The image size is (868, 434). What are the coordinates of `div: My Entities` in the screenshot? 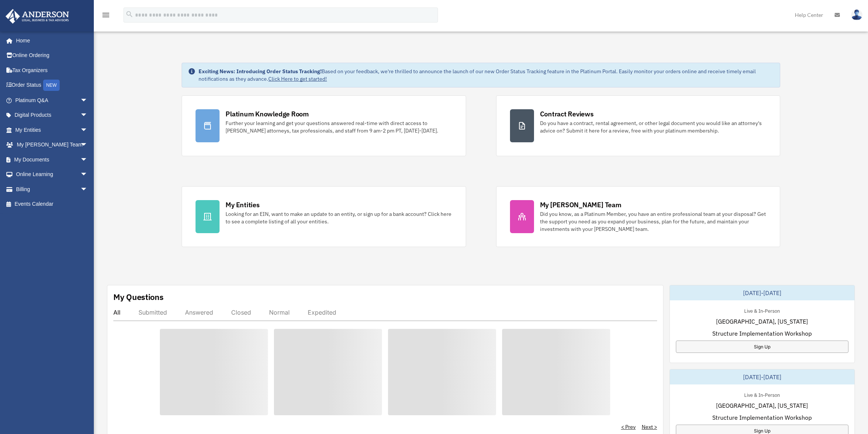 It's located at (242, 205).